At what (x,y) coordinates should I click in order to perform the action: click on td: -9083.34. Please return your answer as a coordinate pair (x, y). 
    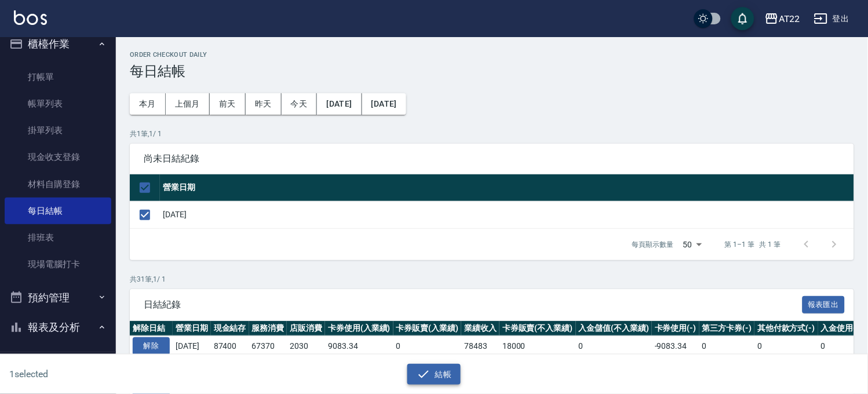
    Looking at the image, I should click on (675, 347).